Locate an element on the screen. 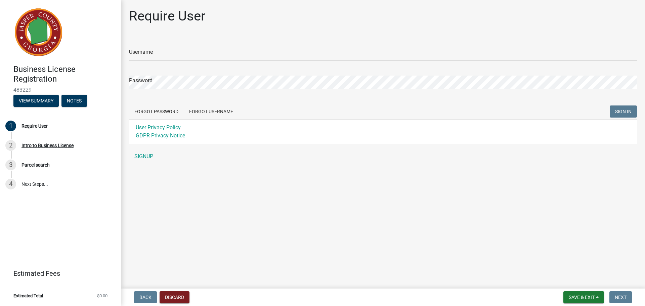 Image resolution: width=645 pixels, height=306 pixels. wm-modal-confirm: Notes is located at coordinates (74, 101).